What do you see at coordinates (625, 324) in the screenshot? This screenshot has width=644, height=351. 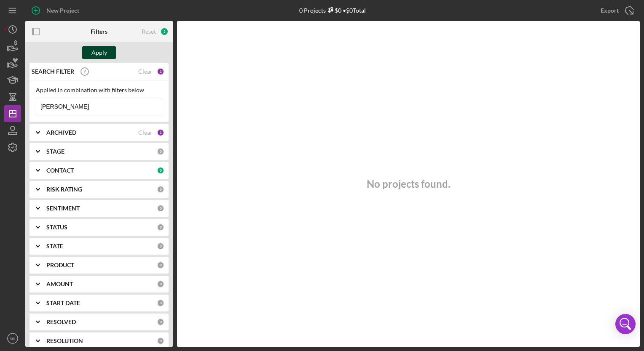 I see `div: Open Intercom Messenger` at bounding box center [625, 324].